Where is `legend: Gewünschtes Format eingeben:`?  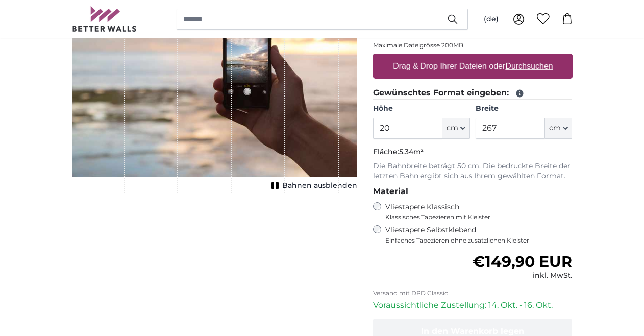
legend: Gewünschtes Format eingeben: is located at coordinates (473, 93).